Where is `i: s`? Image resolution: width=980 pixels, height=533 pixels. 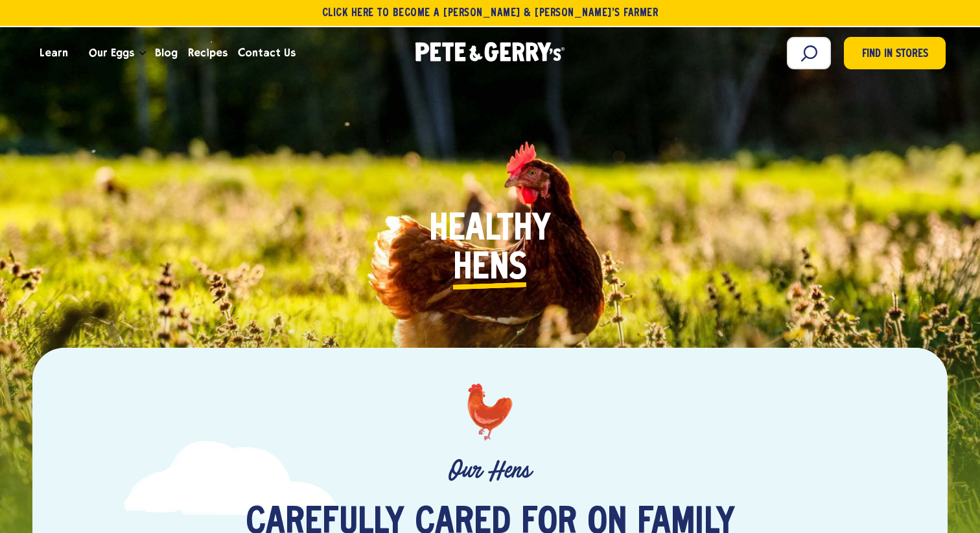 i: s is located at coordinates (518, 269).